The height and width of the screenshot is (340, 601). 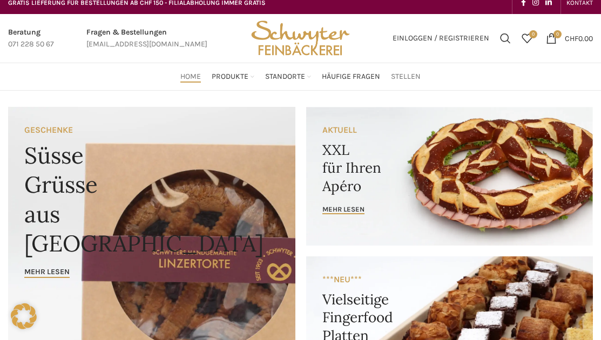 I want to click on a: 0 CHF0.00, so click(x=569, y=38).